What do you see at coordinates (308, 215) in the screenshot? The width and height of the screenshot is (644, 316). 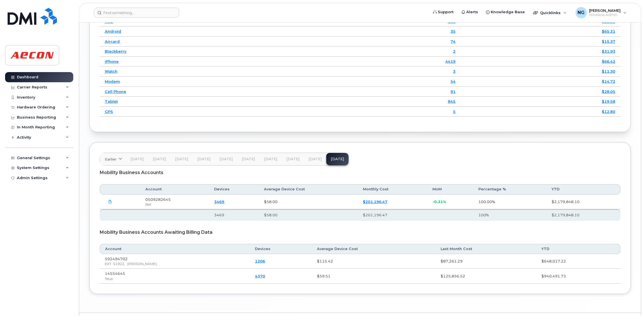 I see `th: $58.00` at bounding box center [308, 215].